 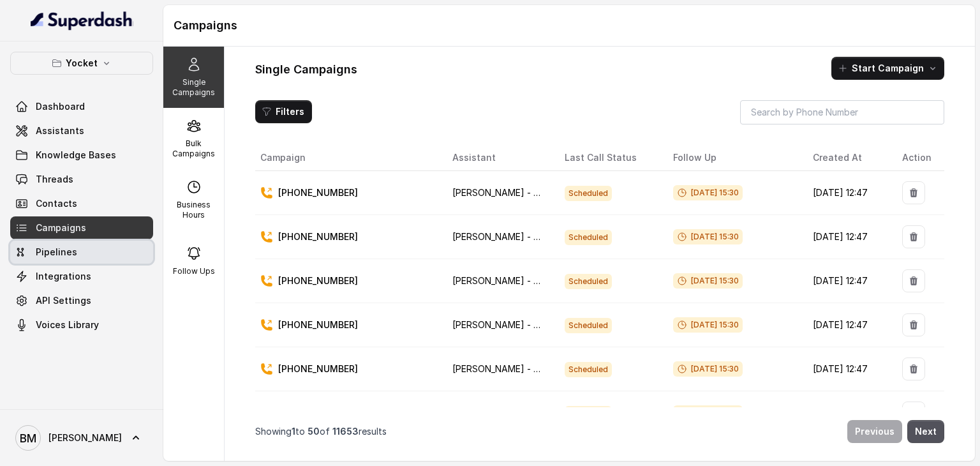 What do you see at coordinates (60, 107) in the screenshot?
I see `span: Dashboard` at bounding box center [60, 107].